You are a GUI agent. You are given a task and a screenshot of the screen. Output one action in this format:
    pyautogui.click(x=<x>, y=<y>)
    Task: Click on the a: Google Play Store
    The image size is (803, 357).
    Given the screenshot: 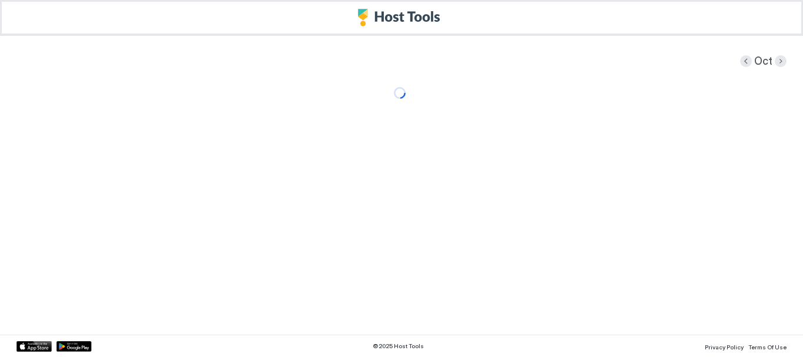 What is the action you would take?
    pyautogui.click(x=74, y=346)
    